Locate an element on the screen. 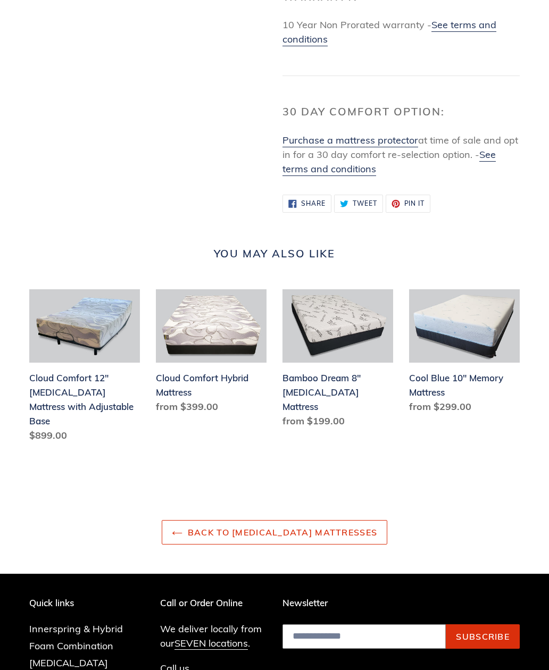 This screenshot has width=549, height=670. a: Cloud Comfort Hybrid Mattress is located at coordinates (211, 354).